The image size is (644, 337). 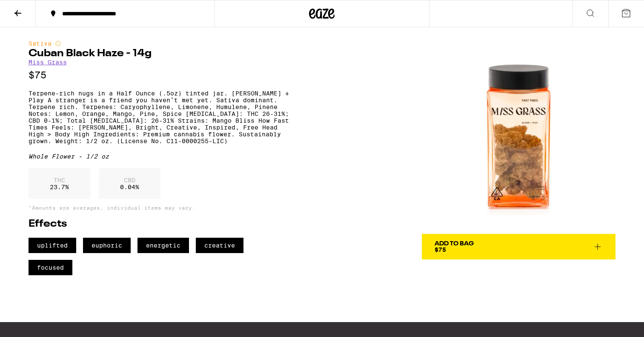 I want to click on h2: Effects, so click(x=161, y=224).